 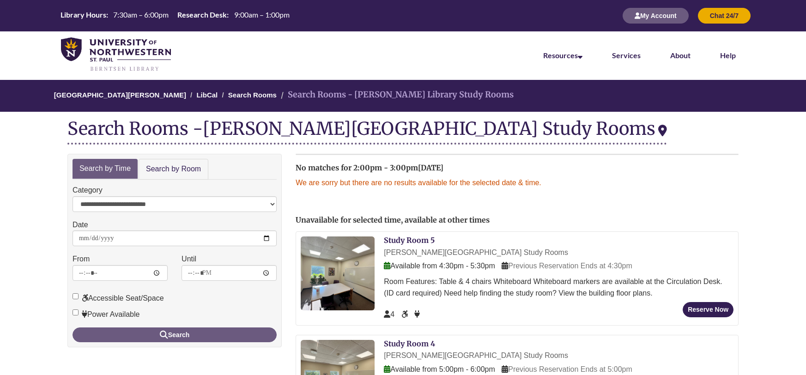 What do you see at coordinates (252, 95) in the screenshot?
I see `a: Search Rooms` at bounding box center [252, 95].